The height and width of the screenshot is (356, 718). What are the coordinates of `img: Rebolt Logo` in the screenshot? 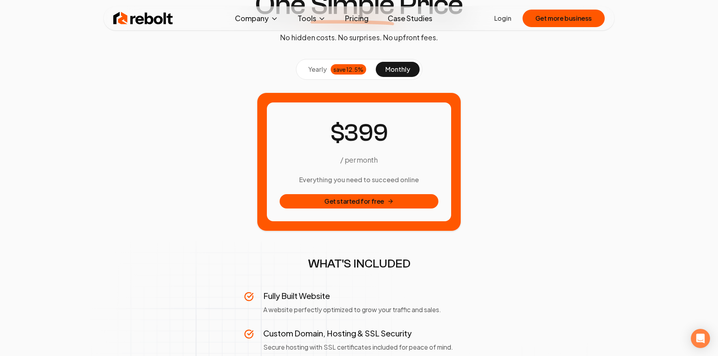 It's located at (143, 18).